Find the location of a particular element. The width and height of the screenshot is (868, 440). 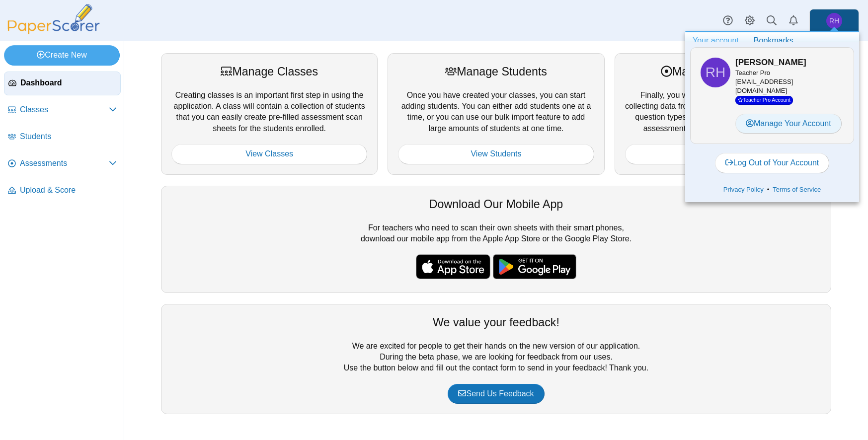

div: For teachers who need to scan their own sheets with their smart phones, download our mobile app f... is located at coordinates (496, 240).